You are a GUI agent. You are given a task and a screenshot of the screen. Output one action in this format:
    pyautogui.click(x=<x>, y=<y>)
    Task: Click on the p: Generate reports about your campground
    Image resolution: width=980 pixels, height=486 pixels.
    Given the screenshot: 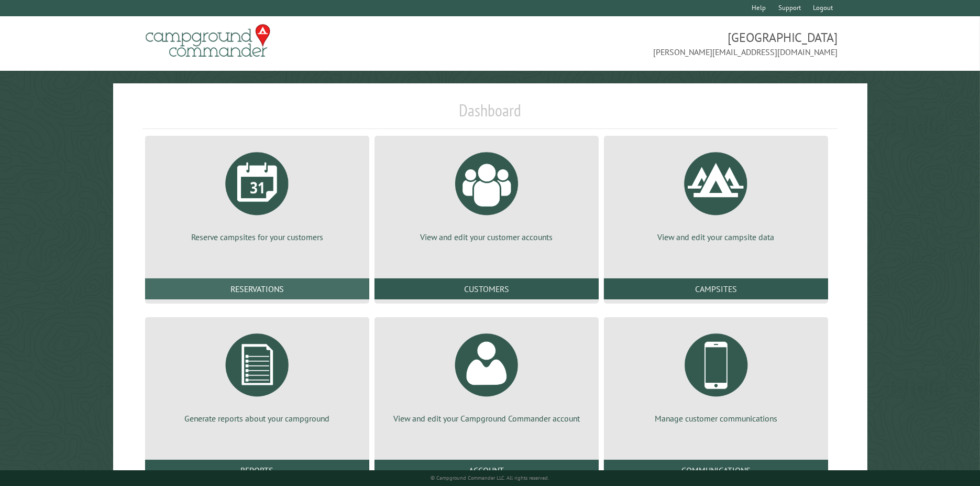 What is the action you would take?
    pyautogui.click(x=257, y=418)
    